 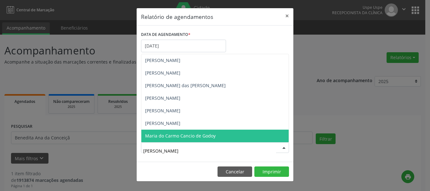 What do you see at coordinates (181, 136) in the screenshot?
I see `span: Maria do Carmo Cancio de Godoy` at bounding box center [181, 136].